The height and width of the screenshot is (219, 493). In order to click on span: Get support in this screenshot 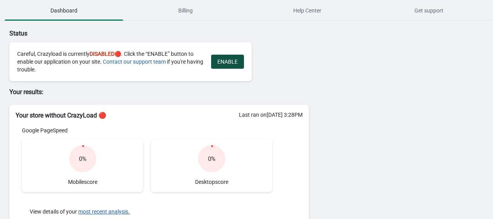, I will do `click(429, 11)`.